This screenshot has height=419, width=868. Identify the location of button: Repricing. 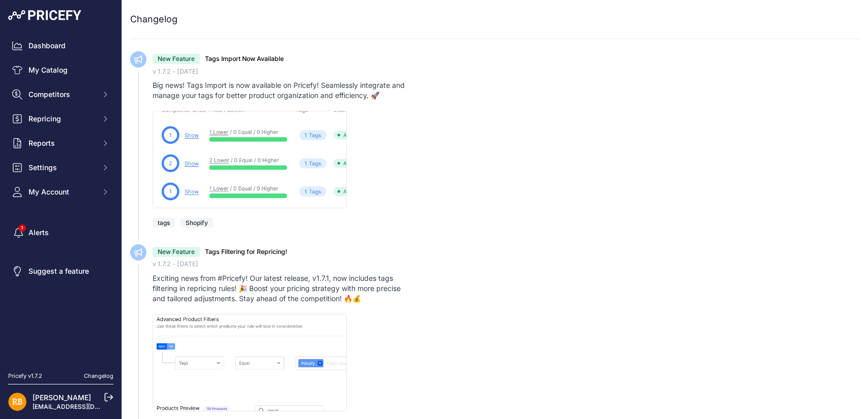
(60, 119).